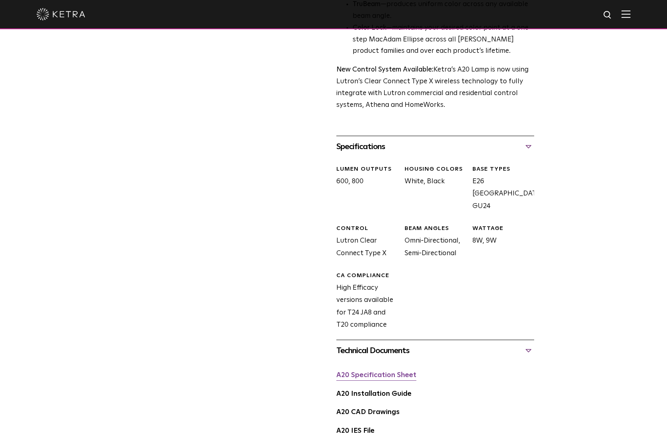 The image size is (667, 436). Describe the element at coordinates (503, 169) in the screenshot. I see `div: BASE TYPES` at that location.